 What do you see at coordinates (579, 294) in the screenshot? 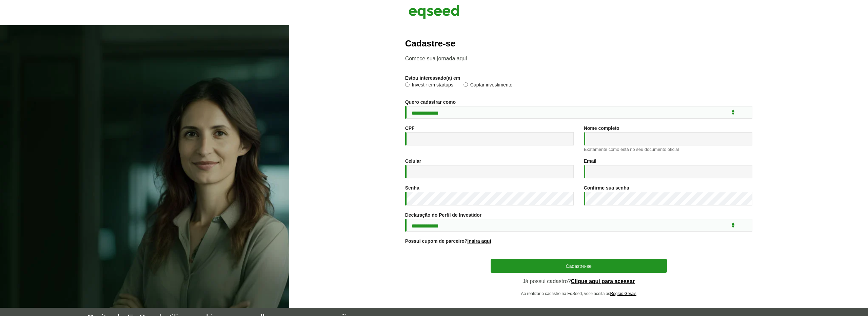
I see `p: Ao realizar o cadastro na EqSeed, você aceita as` at bounding box center [579, 294].